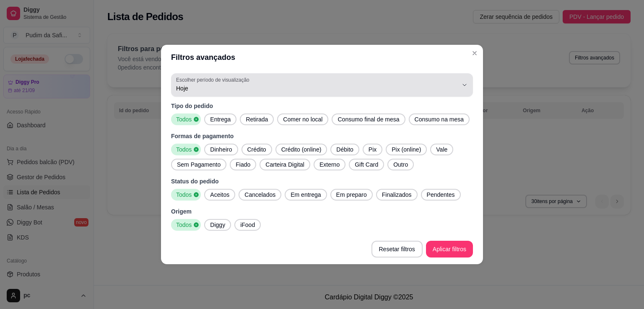 This screenshot has width=644, height=309. What do you see at coordinates (305, 195) in the screenshot?
I see `span: Em entrega` at bounding box center [305, 195].